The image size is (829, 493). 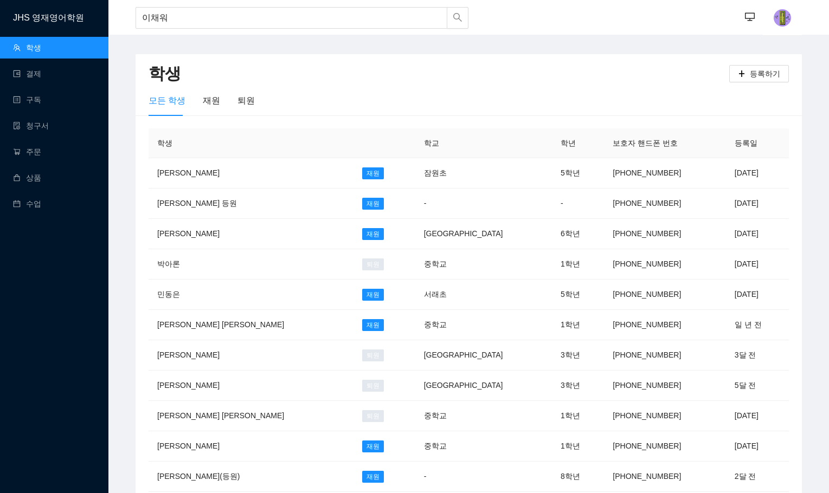 I want to click on td: 일 년 전, so click(x=757, y=325).